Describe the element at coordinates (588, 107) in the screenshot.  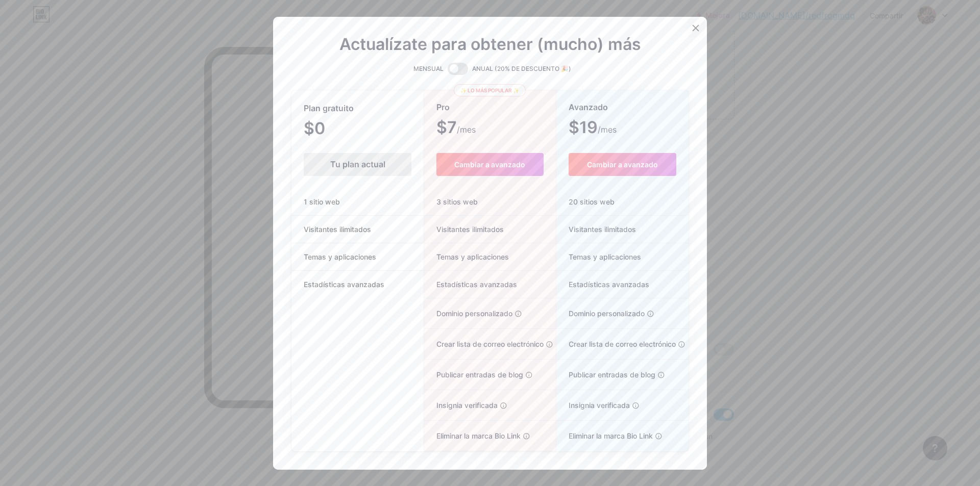
I see `font: Avanzado` at that location.